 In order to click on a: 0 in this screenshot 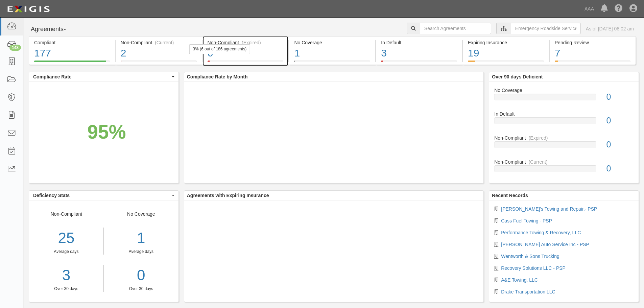, I will do `click(141, 275)`.